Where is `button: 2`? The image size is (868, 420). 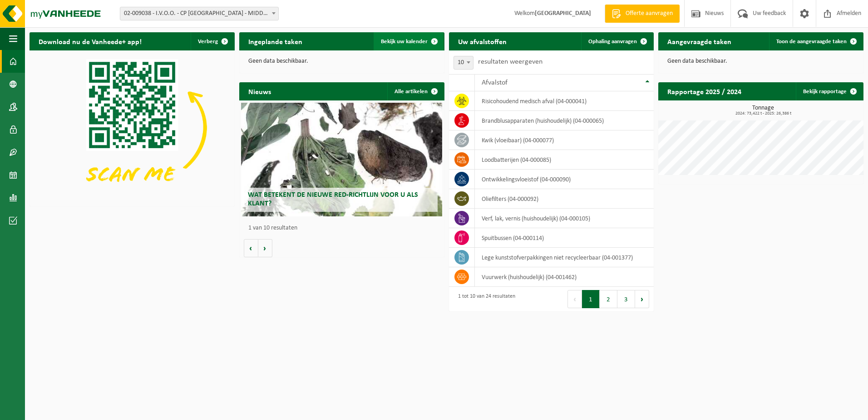 button: 2 is located at coordinates (608, 299).